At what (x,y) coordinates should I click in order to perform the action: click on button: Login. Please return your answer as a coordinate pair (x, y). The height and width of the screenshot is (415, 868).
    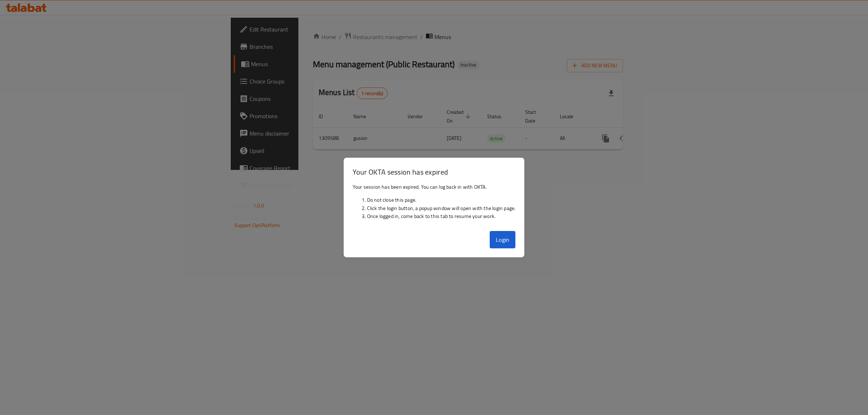
    Looking at the image, I should click on (503, 240).